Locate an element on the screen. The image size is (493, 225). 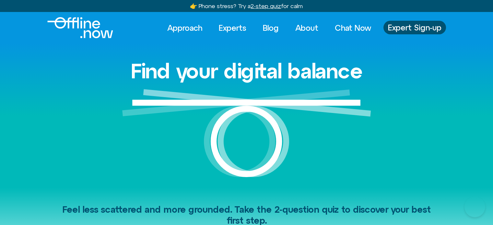
nav: Menu is located at coordinates (269, 28).